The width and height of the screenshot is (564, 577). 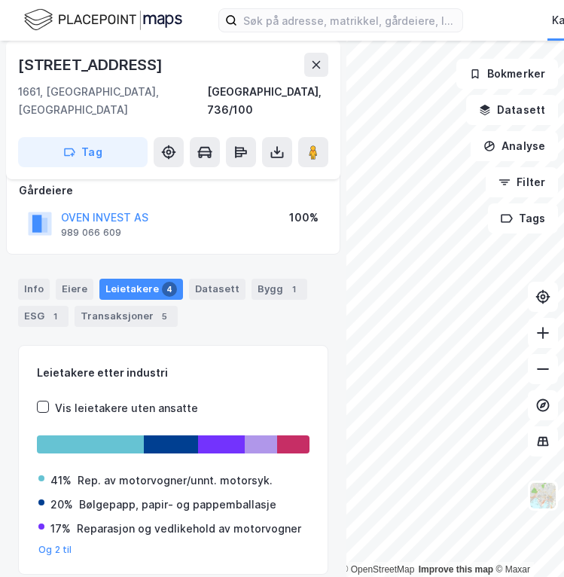 I want to click on div: Reparasjon og vedlikehold av motorvogner, so click(x=189, y=529).